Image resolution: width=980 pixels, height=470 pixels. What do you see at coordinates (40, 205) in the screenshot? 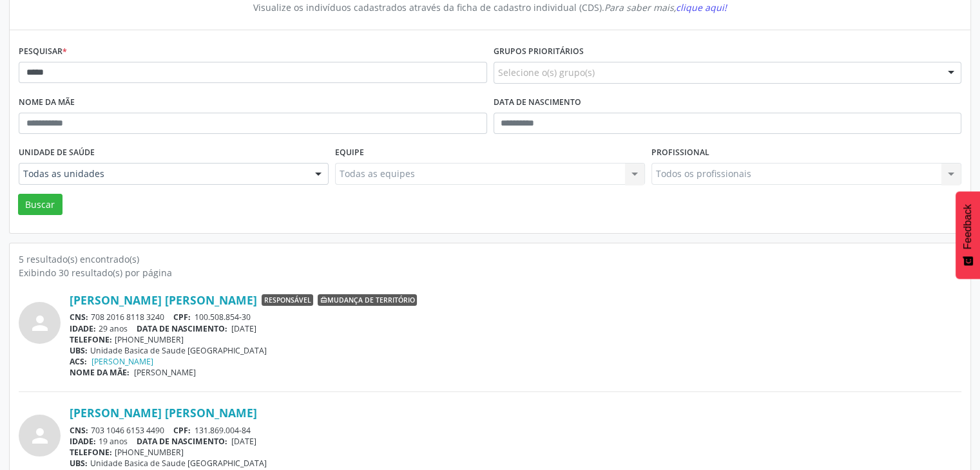
I see `button: Buscar` at bounding box center [40, 205].